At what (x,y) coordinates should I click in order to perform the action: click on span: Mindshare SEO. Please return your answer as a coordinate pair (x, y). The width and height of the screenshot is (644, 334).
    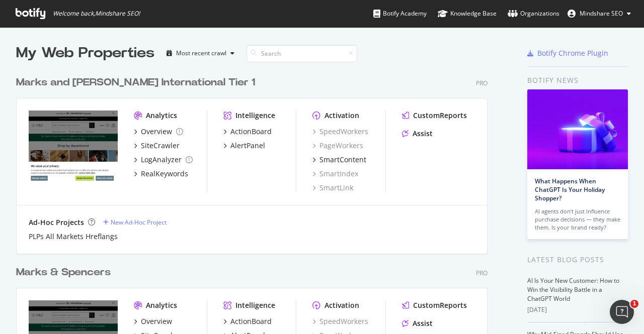
    Looking at the image, I should click on (601, 13).